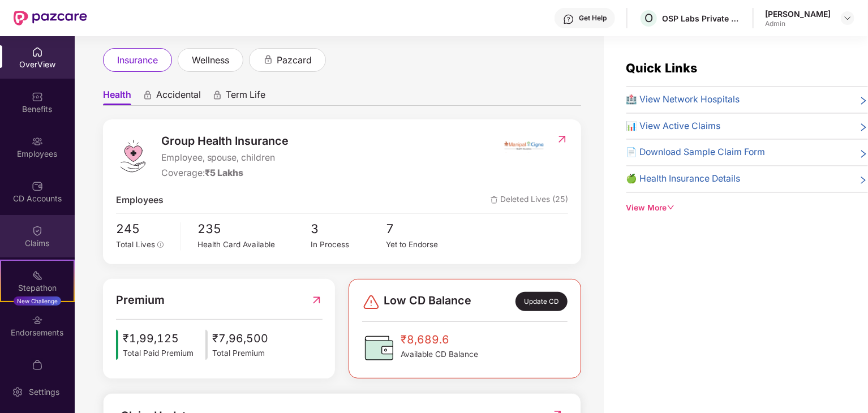 The image size is (868, 413). Describe the element at coordinates (348, 229) in the screenshot. I see `span: 3` at that location.